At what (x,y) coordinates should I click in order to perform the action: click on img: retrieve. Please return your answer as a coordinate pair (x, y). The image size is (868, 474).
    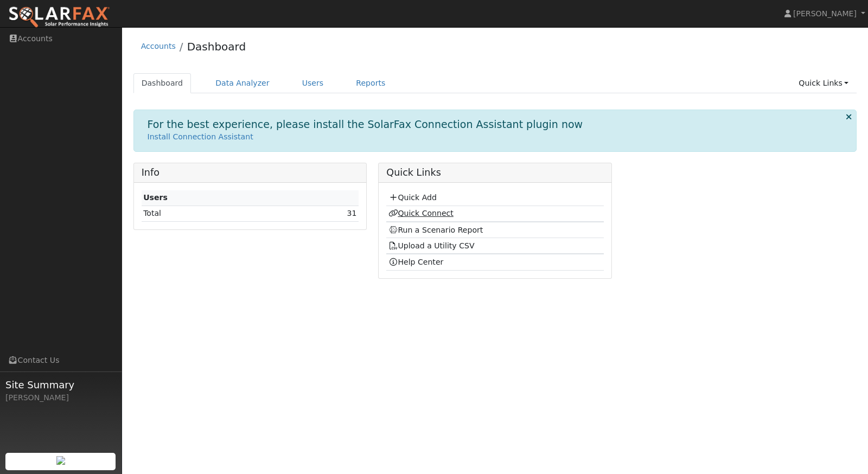
    Looking at the image, I should click on (61, 460).